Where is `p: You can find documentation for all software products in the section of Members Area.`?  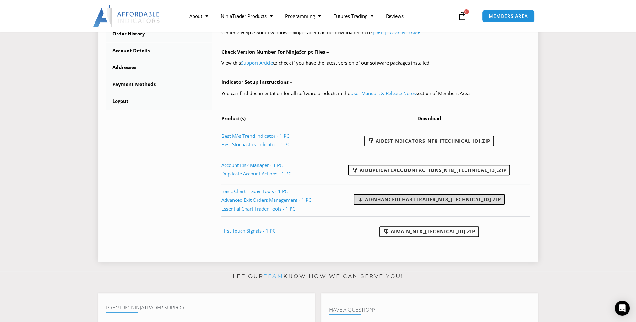
p: You can find documentation for all software products in the section of Members Area. is located at coordinates (376, 94).